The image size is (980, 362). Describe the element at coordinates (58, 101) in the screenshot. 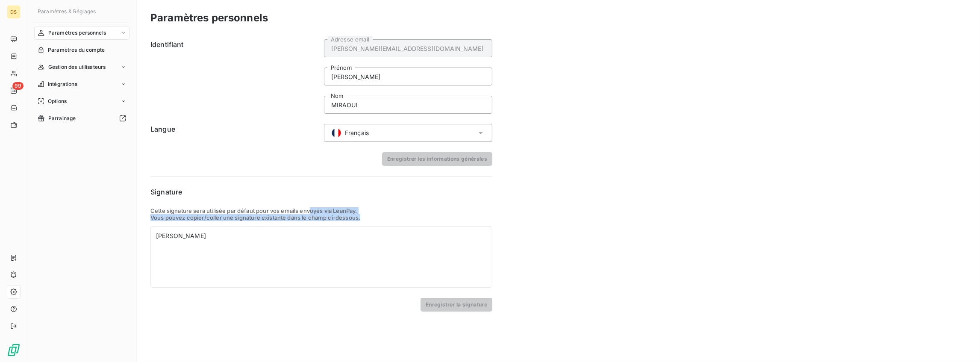

I see `span: Options` at that location.